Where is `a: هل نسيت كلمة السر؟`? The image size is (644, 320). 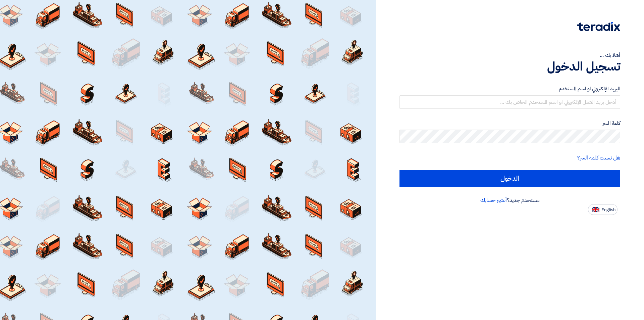
a: هل نسيت كلمة السر؟ is located at coordinates (599, 158).